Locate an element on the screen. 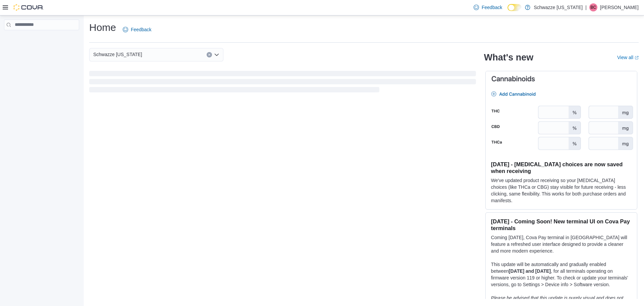  button: Clear input is located at coordinates (209, 55).